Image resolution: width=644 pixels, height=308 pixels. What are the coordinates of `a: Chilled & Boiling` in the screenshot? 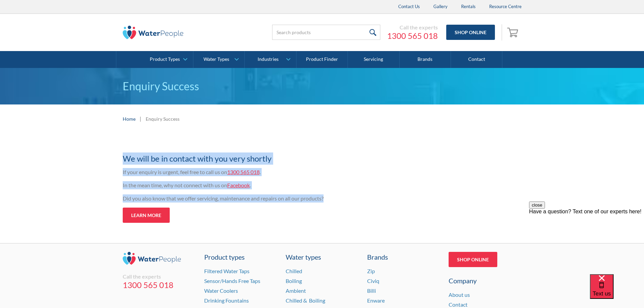 It's located at (305, 300).